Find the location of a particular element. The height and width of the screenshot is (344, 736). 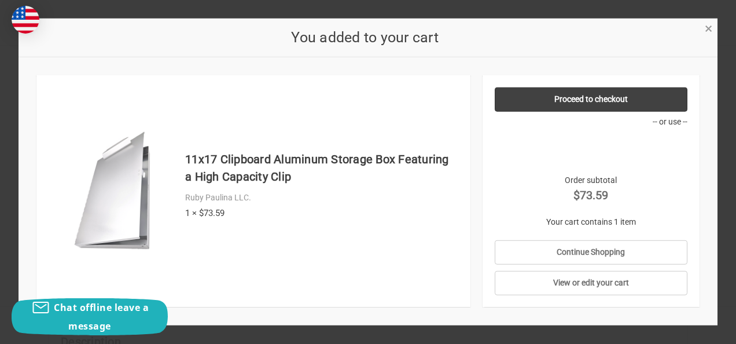

div: Ruby Paulina LLC. is located at coordinates (322, 197).